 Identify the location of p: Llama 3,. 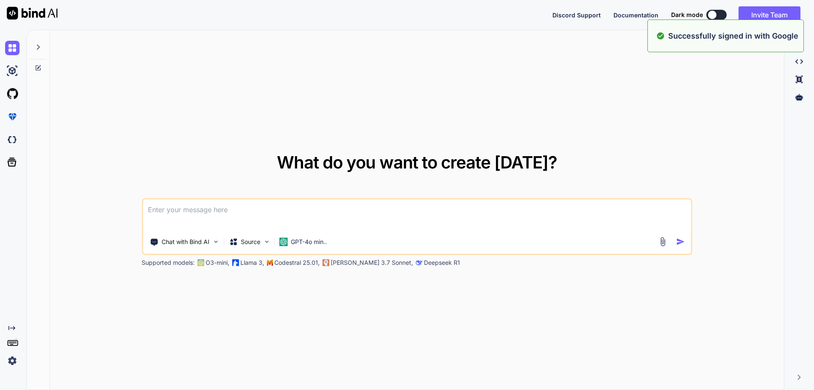
(252, 263).